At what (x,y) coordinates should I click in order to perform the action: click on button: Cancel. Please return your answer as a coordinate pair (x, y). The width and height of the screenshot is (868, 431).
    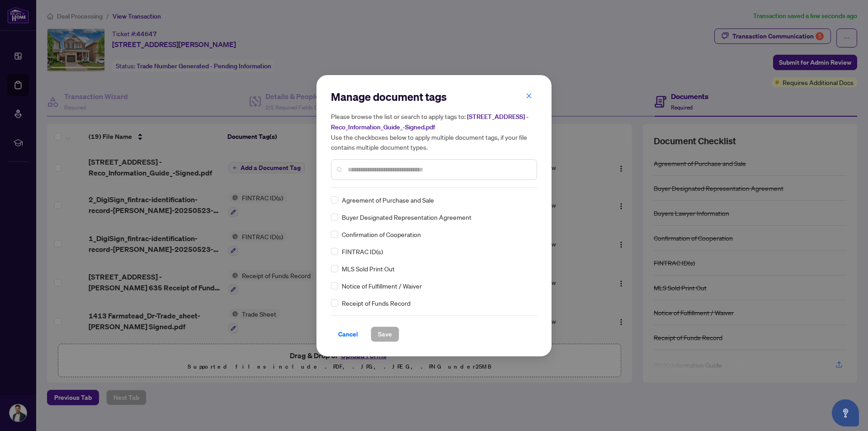
    Looking at the image, I should click on (348, 334).